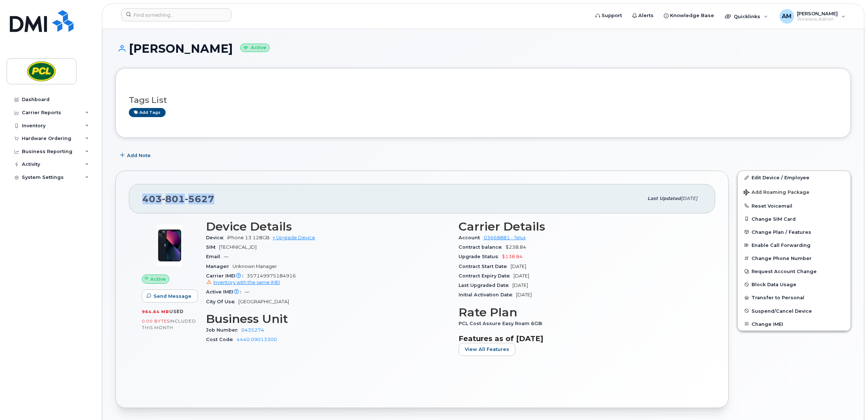 The image size is (868, 420). What do you see at coordinates (664, 198) in the screenshot?
I see `span: Last updated` at bounding box center [664, 198].